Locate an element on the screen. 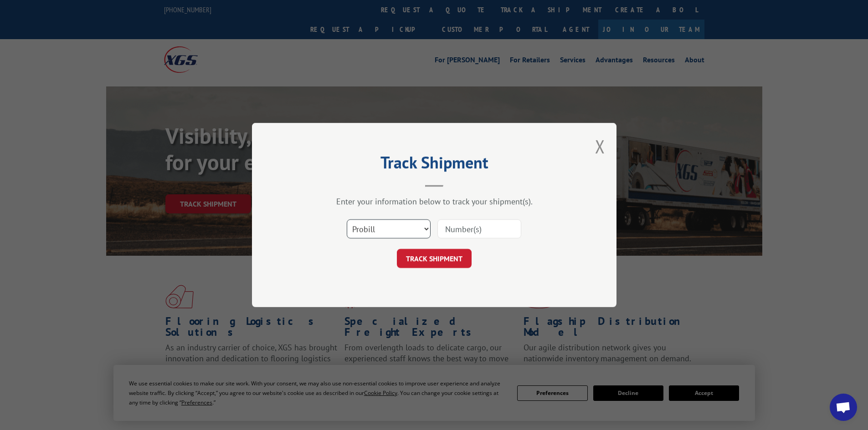 The height and width of the screenshot is (430, 868). h2: Track Shipment is located at coordinates (434, 165).